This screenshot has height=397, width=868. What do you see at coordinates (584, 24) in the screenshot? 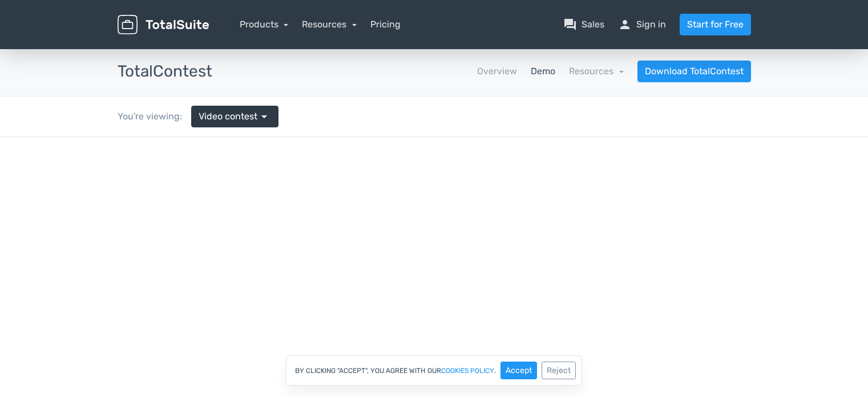
I see `a: question_answerSales` at bounding box center [584, 24].